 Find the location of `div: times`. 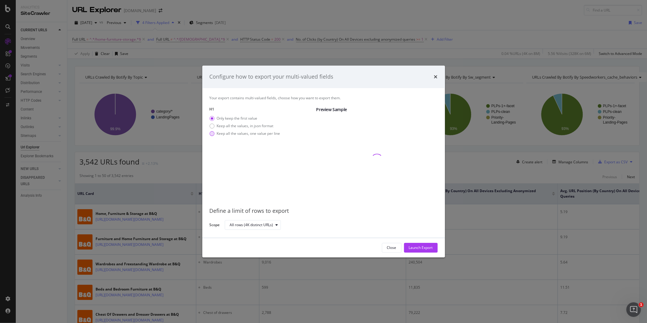

div: times is located at coordinates (436, 77).